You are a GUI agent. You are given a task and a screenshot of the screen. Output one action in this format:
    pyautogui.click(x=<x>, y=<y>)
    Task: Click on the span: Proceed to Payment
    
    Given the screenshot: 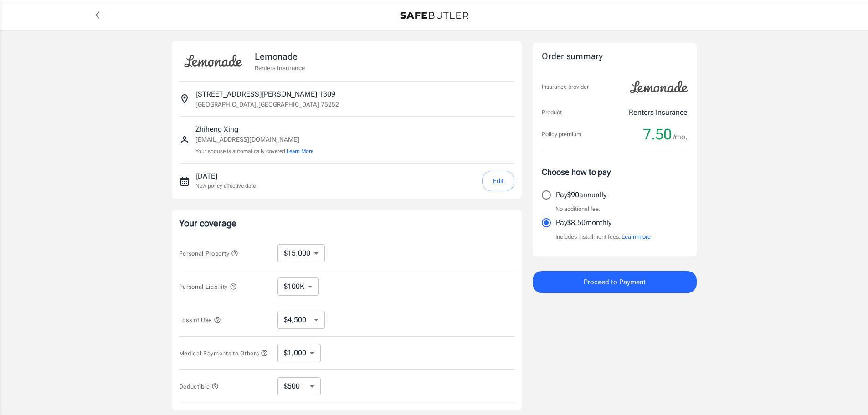 What is the action you would take?
    pyautogui.click(x=615, y=282)
    